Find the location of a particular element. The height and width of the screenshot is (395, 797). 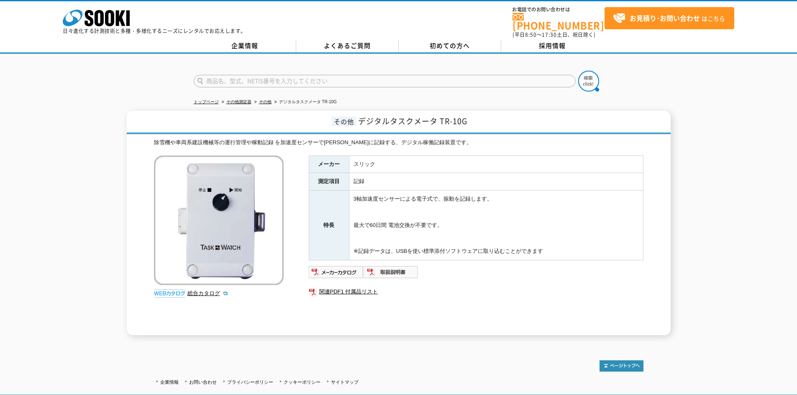

img: btn_search.png is located at coordinates (589, 81).